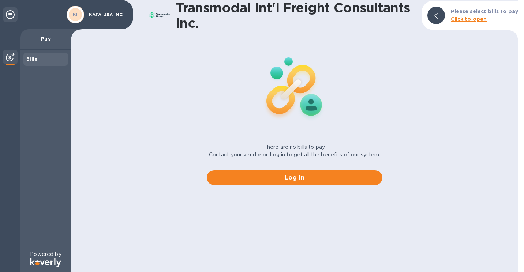 Image resolution: width=524 pixels, height=272 pixels. What do you see at coordinates (295, 151) in the screenshot?
I see `p: There are no bills to pay. Contact your vendor or Log in to get all the benefits of our system.` at bounding box center [295, 151].